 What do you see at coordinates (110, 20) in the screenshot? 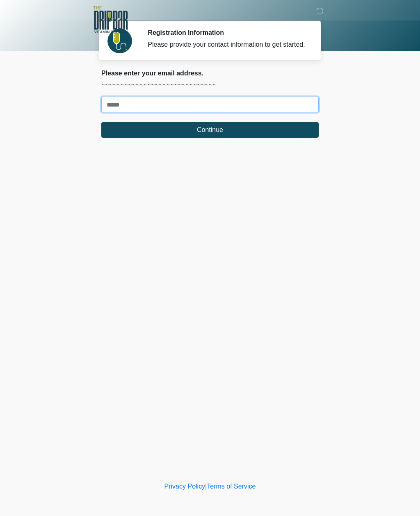
I see `img: The DRIPBaR - Alamo Ranch SATX Logo` at bounding box center [110, 20].